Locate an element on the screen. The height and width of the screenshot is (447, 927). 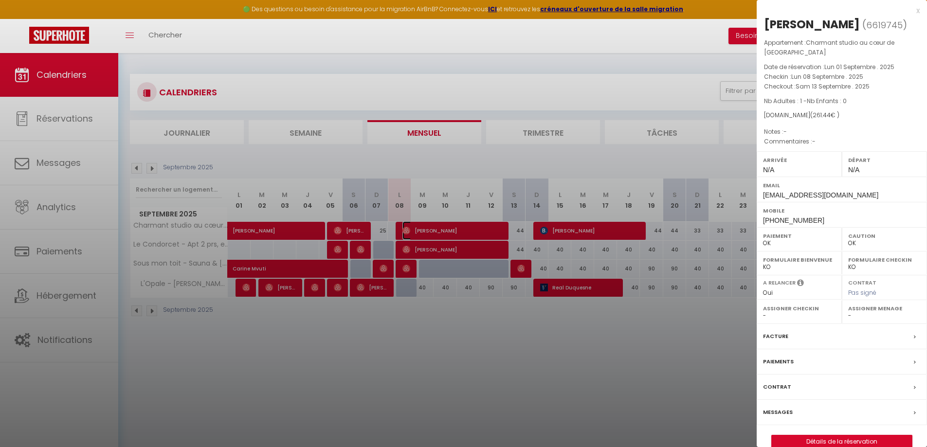
i: Sélectionner OUI si vous souhaiter envoyer les séquences de messages post-checkout is located at coordinates (800, 284).